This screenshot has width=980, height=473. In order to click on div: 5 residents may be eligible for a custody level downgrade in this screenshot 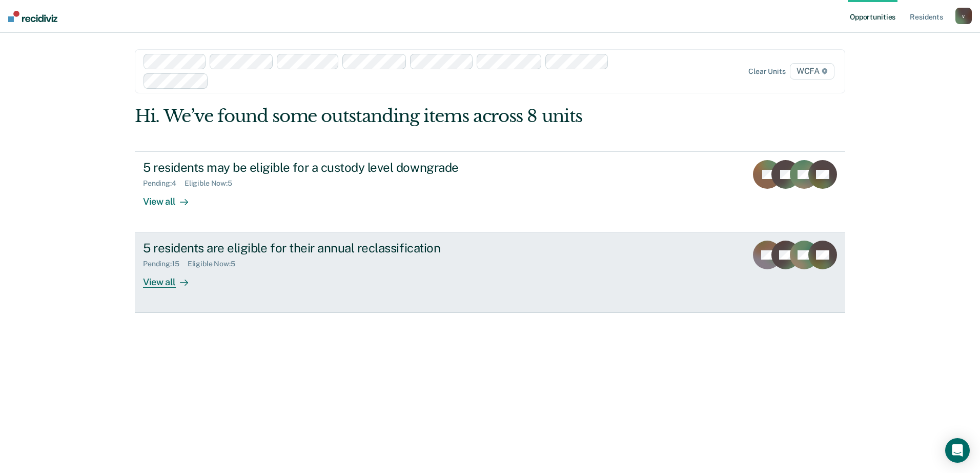, I will do `click(323, 167)`.